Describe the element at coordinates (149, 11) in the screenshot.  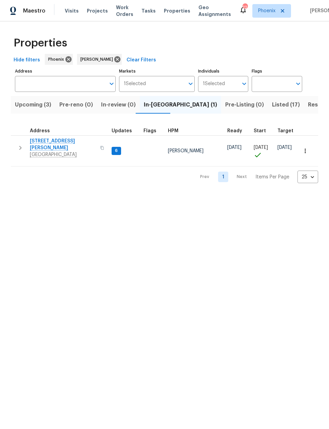
I see `span: Tasks` at that location.